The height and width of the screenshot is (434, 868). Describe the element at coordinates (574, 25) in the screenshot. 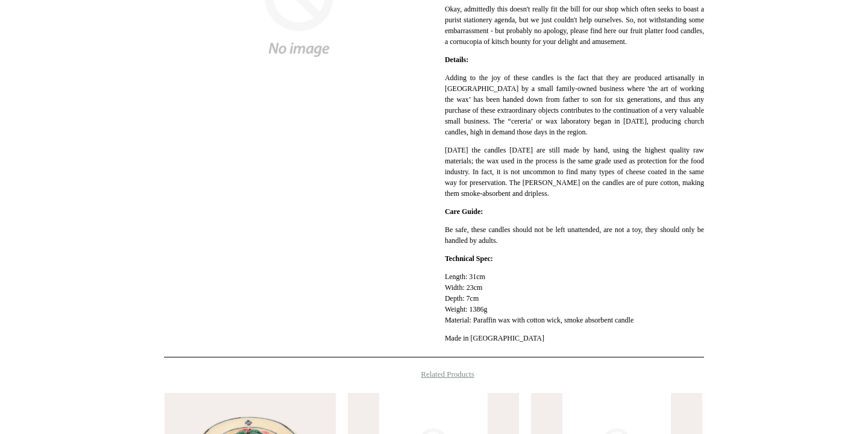

I see `p: Okay, admittedly this doesn't really fit the bill for our shop which often seeks to boast a puris...` at that location.